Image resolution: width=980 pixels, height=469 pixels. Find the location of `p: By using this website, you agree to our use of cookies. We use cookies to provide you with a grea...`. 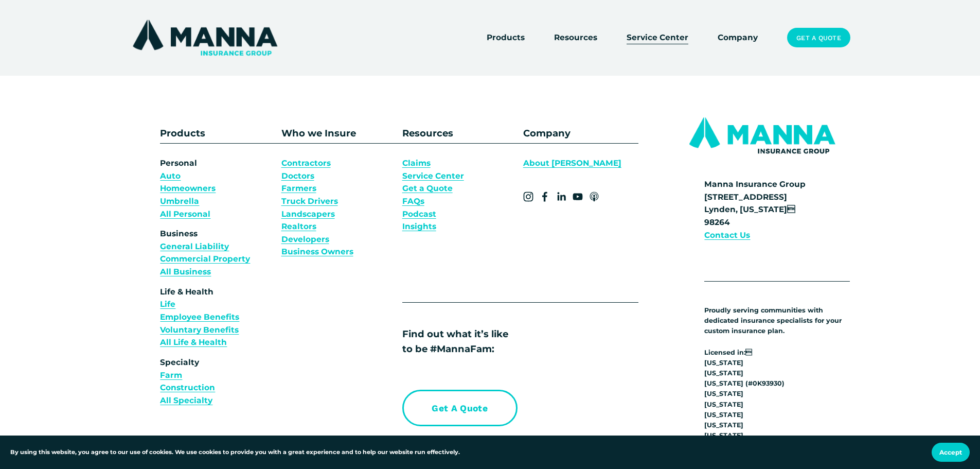

p: By using this website, you agree to our use of cookies. We use cookies to provide you with a grea... is located at coordinates (235, 453).